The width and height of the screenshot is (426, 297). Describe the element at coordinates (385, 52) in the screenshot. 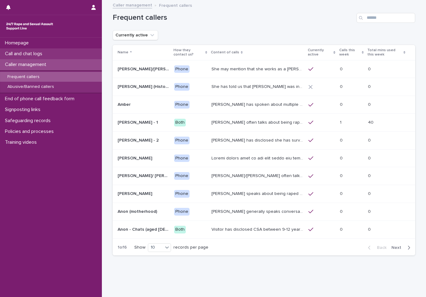

I see `p: Total mins used this week` at that location.